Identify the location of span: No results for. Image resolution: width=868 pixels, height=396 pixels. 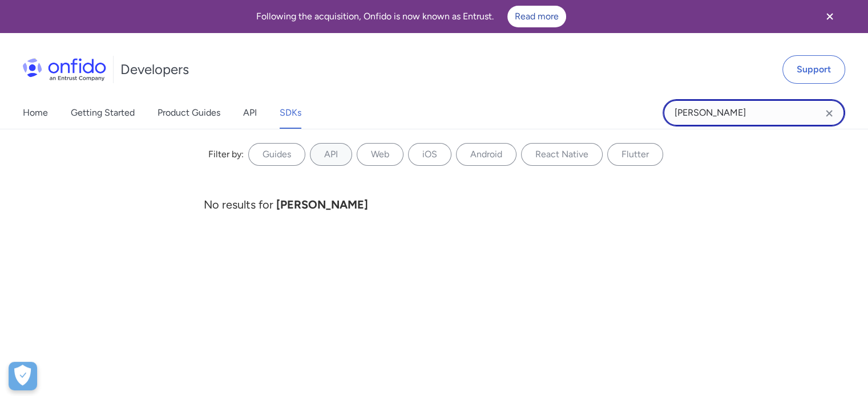
(286, 205).